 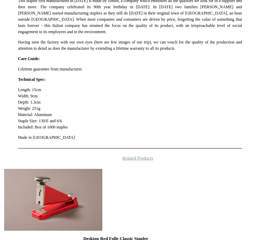 What do you see at coordinates (130, 109) in the screenshot?
I see `p: Length: 15cm Width: 9cm Depth: 1.3cm Weight: 251g Material: Aluminum Staple Size: 130/E and 6/6 I...` at bounding box center [130, 109].